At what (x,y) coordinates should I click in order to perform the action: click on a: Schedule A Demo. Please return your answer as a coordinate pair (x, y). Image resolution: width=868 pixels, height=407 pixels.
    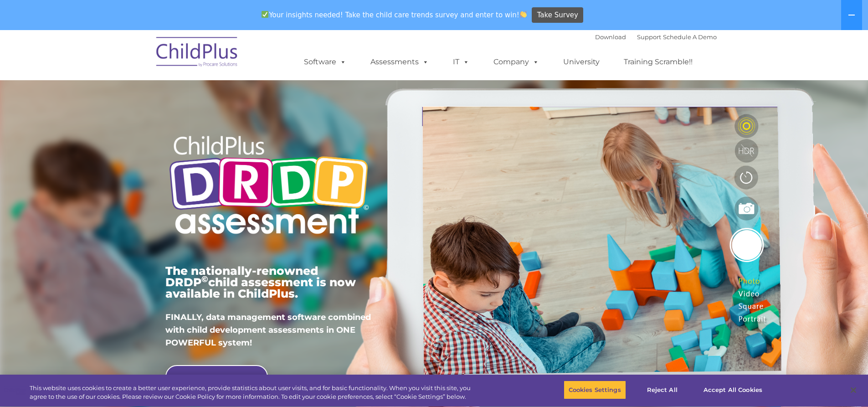
    Looking at the image, I should click on (690, 37).